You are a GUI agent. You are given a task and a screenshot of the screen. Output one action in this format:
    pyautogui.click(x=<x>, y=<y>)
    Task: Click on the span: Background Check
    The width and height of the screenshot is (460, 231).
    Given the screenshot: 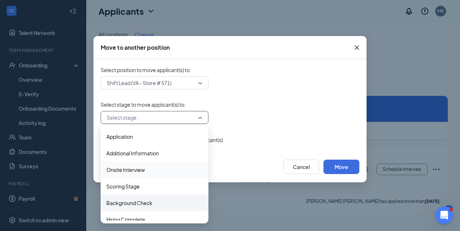 What is the action you would take?
    pyautogui.click(x=129, y=202)
    